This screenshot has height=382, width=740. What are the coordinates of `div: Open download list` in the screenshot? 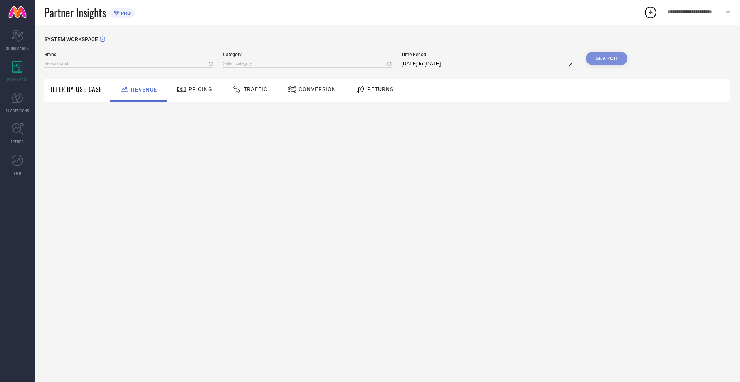 It's located at (650, 12).